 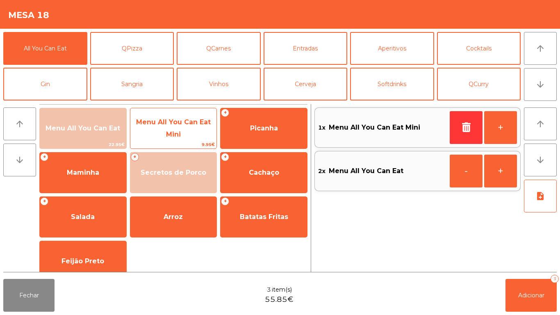 What do you see at coordinates (83, 172) in the screenshot?
I see `span: Maminha` at bounding box center [83, 172].